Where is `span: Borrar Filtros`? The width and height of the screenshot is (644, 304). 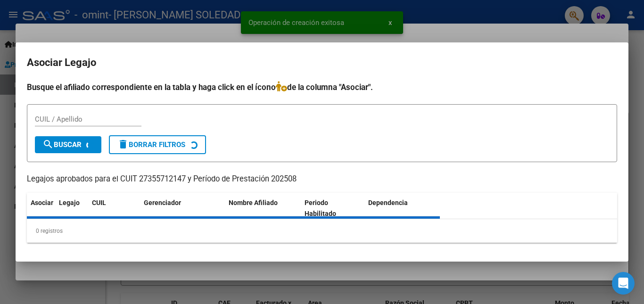
span: Borrar Filtros is located at coordinates (151, 145).